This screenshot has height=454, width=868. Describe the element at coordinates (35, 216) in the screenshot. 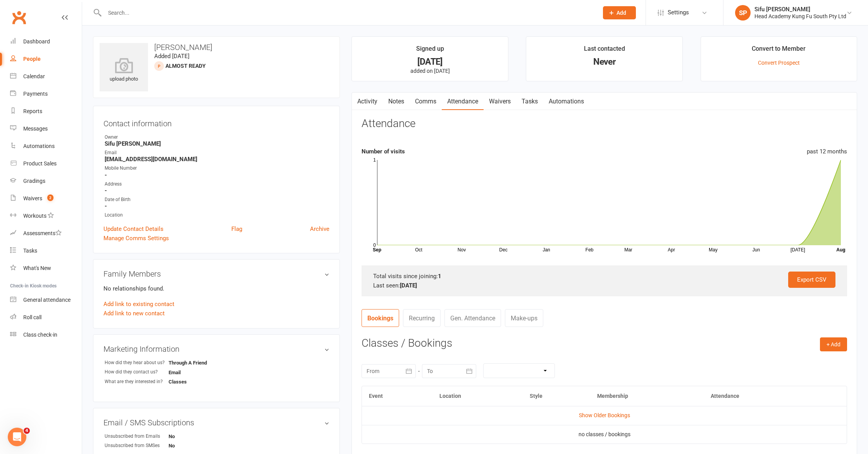

I see `div: Workouts` at that location.